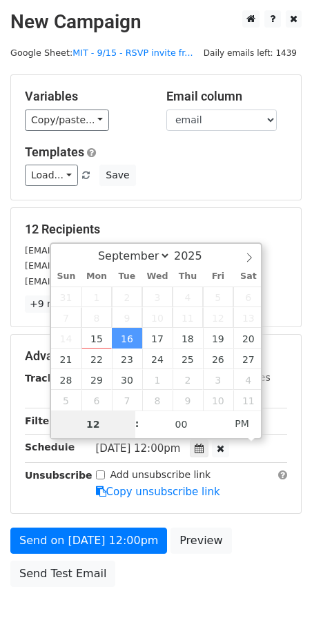 The image size is (312, 644). Describe the element at coordinates (157, 379) in the screenshot. I see `span: October 1, 2025` at that location.